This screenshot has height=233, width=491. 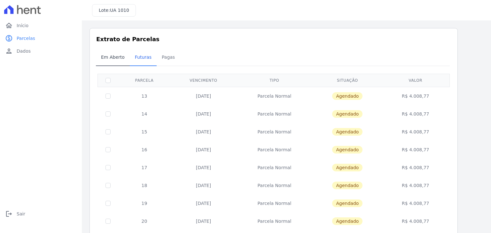 I want to click on th: Tipo, so click(x=274, y=80).